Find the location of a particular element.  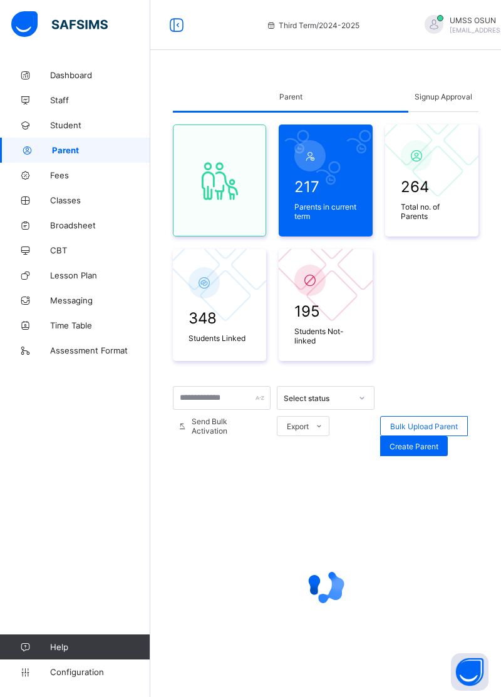

span: Bulk Upload Parent is located at coordinates (424, 426).